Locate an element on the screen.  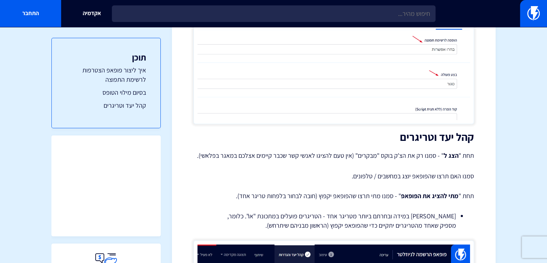
a: קהל יעד וטריגרים is located at coordinates (106, 105).